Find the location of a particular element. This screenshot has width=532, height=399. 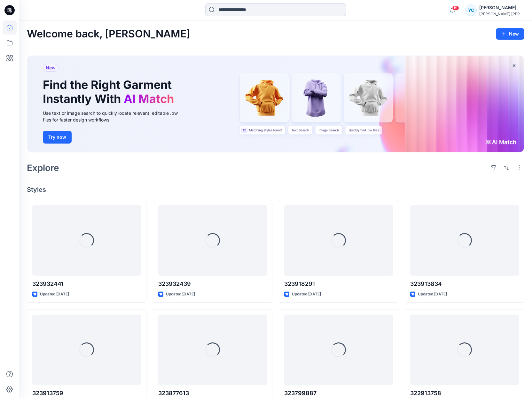

p: 323913759 is located at coordinates (87, 393).